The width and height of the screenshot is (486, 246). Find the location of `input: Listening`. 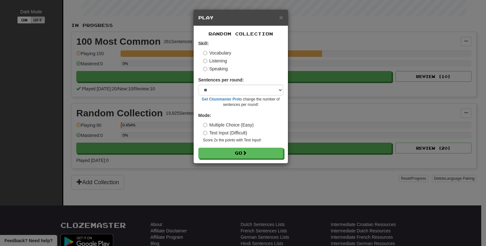

input: Listening is located at coordinates (205, 61).